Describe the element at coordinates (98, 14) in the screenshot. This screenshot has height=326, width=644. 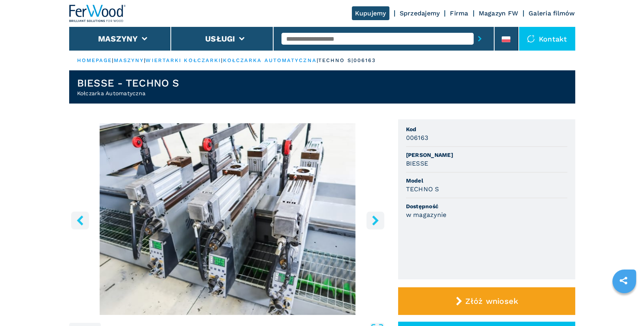
I see `img: Ferwood` at that location.